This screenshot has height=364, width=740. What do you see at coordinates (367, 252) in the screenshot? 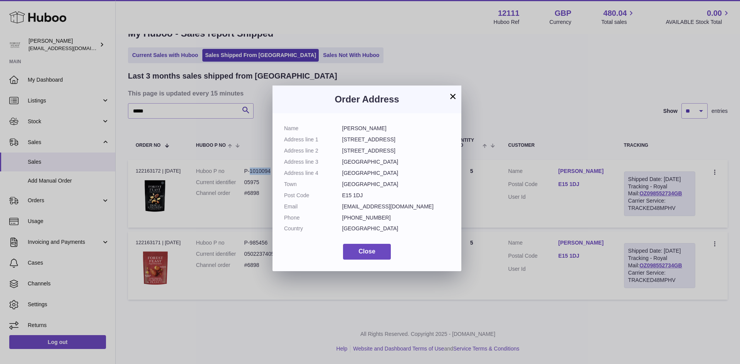
I see `button: Close` at bounding box center [367, 252].